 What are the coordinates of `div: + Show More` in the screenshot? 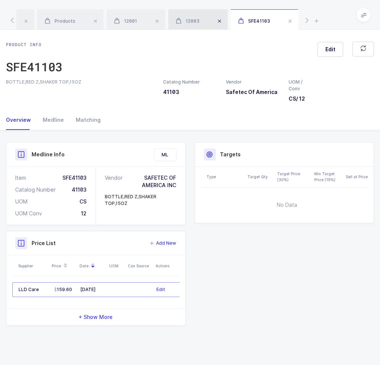 It's located at (96, 317).